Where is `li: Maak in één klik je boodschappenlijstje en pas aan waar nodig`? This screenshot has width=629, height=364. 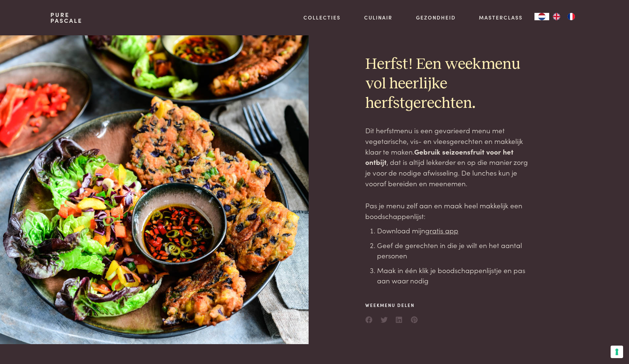 li: Maak in één klik je boodschappenlijstje en pas aan waar nodig is located at coordinates (456, 275).